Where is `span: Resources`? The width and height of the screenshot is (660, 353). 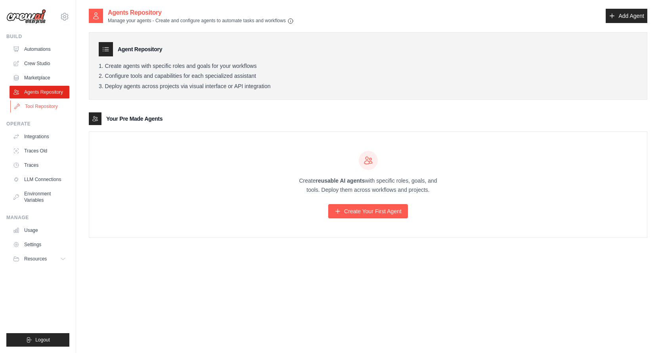
span: Resources is located at coordinates (35, 259).